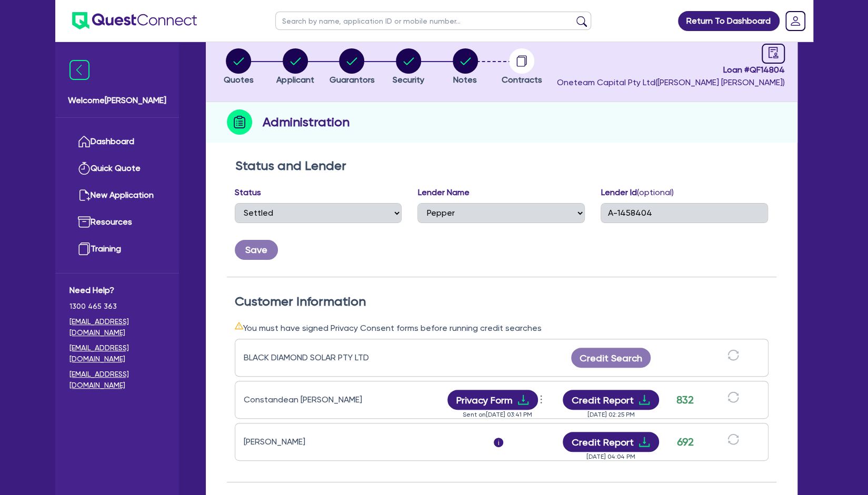 This screenshot has height=495, width=868. What do you see at coordinates (84, 195) in the screenshot?
I see `img: new-application` at bounding box center [84, 195].